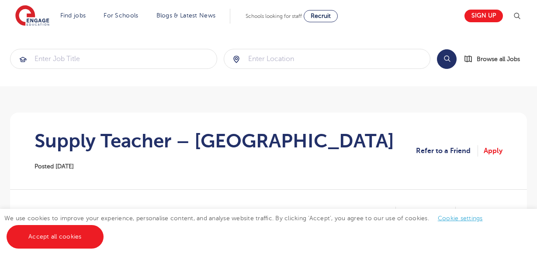 Image resolution: width=537 pixels, height=256 pixels. Describe the element at coordinates (55, 237) in the screenshot. I see `a: Accept all cookies` at that location.